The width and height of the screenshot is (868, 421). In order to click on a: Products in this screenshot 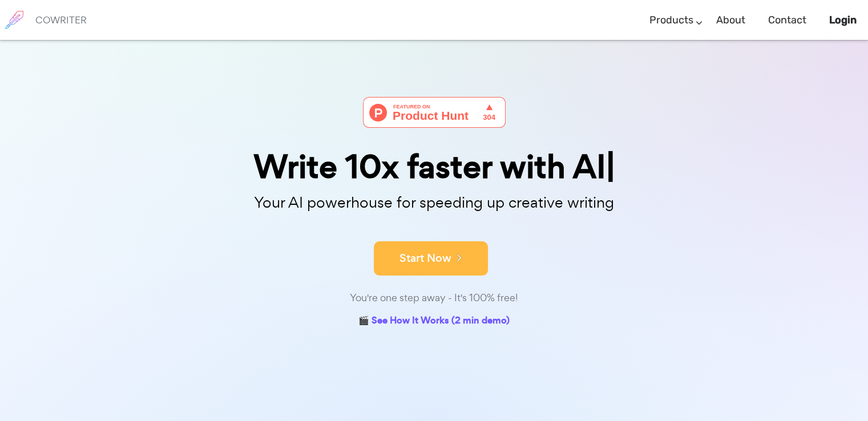, I will do `click(671, 20)`.